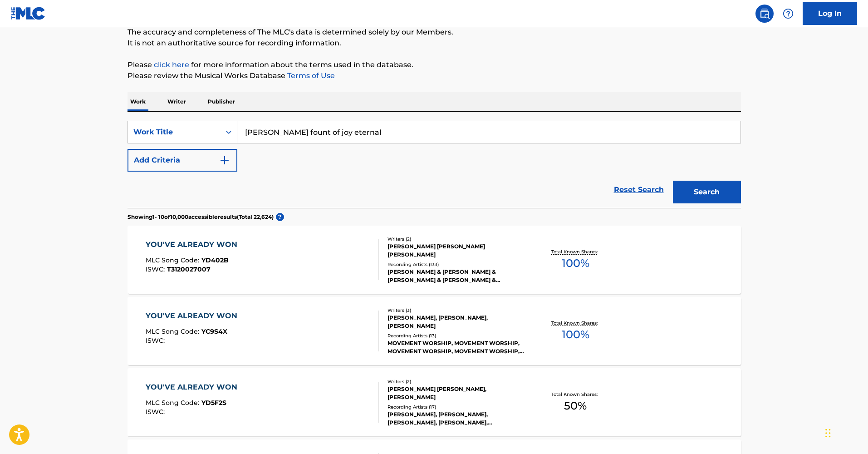  I want to click on p: Showing 1 - 10 of 10,000 accessible results (Total 22,624 ), so click(200, 217).